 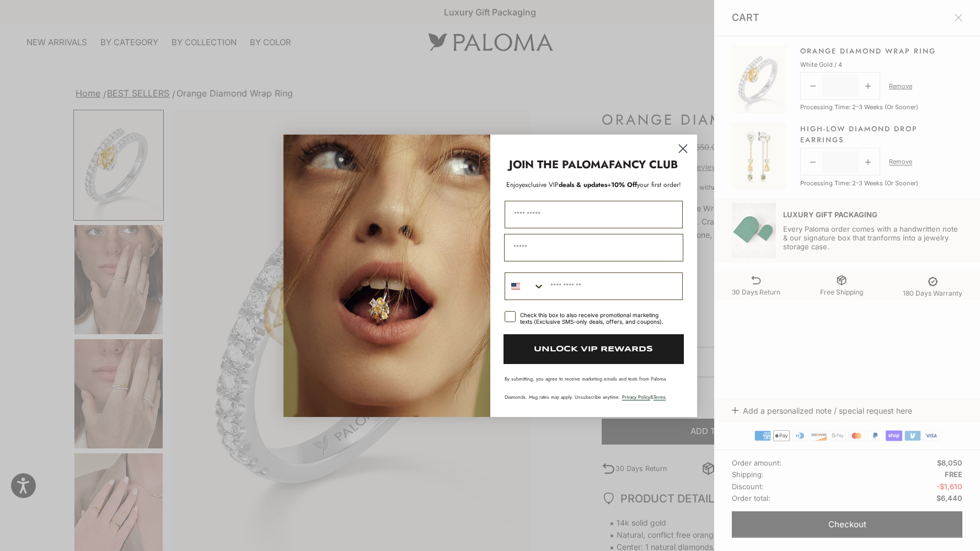 I want to click on input: Phone Number, so click(x=613, y=286).